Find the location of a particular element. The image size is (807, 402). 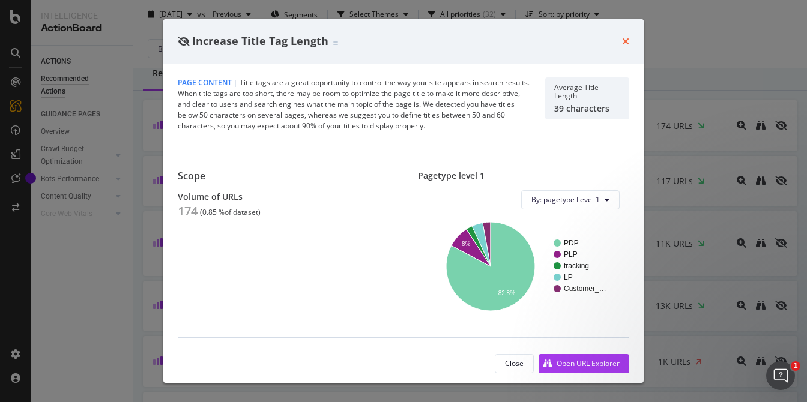

span: Increase Title Tag Length is located at coordinates (260, 41).